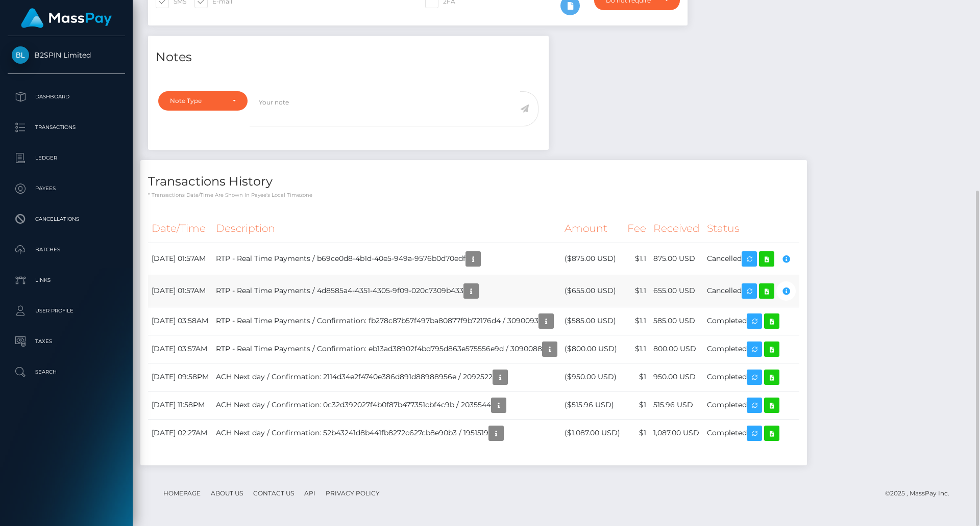 The height and width of the screenshot is (526, 980). I want to click on td: ACH Next day / Confirmation: 0c32d392027f4b0f87b477351cbf4c9b / 2035544, so click(386, 405).